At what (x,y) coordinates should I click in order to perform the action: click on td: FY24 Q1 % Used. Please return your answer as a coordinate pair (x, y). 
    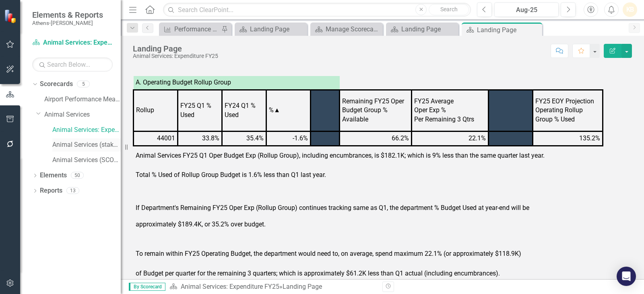
    Looking at the image, I should click on (244, 110).